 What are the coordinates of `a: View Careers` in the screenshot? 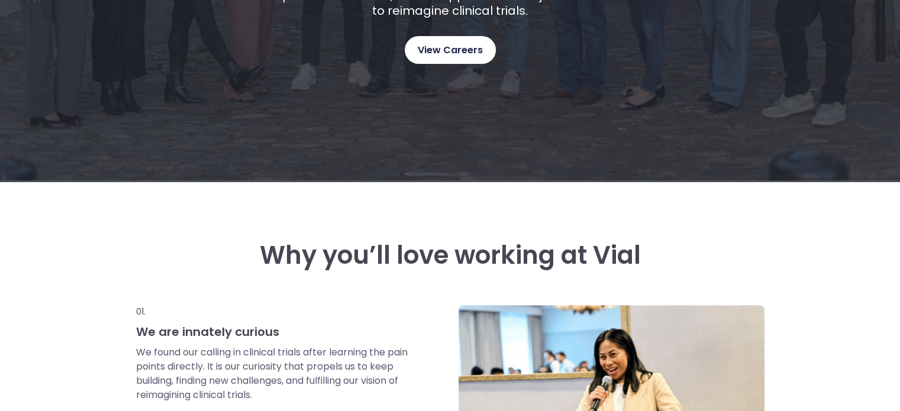 It's located at (450, 50).